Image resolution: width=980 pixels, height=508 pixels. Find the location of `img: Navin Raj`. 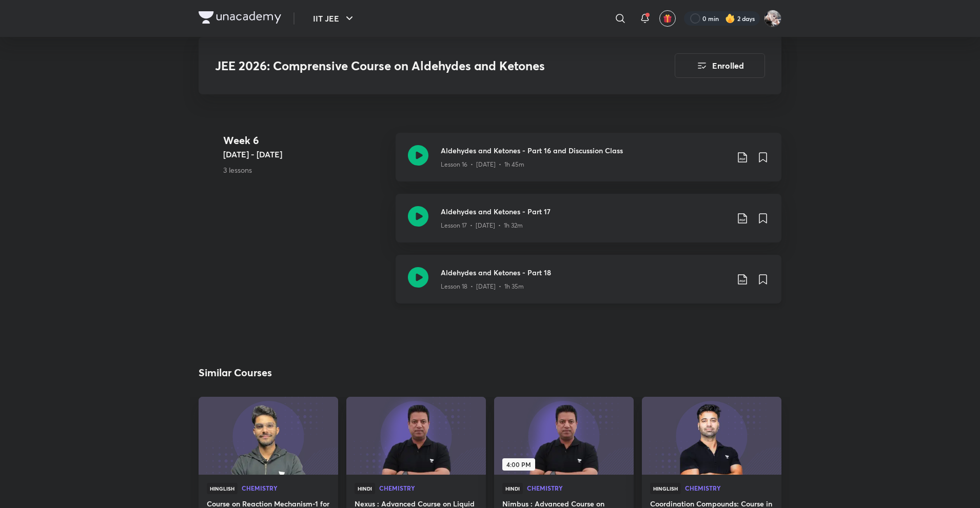

img: Navin Raj is located at coordinates (772, 18).